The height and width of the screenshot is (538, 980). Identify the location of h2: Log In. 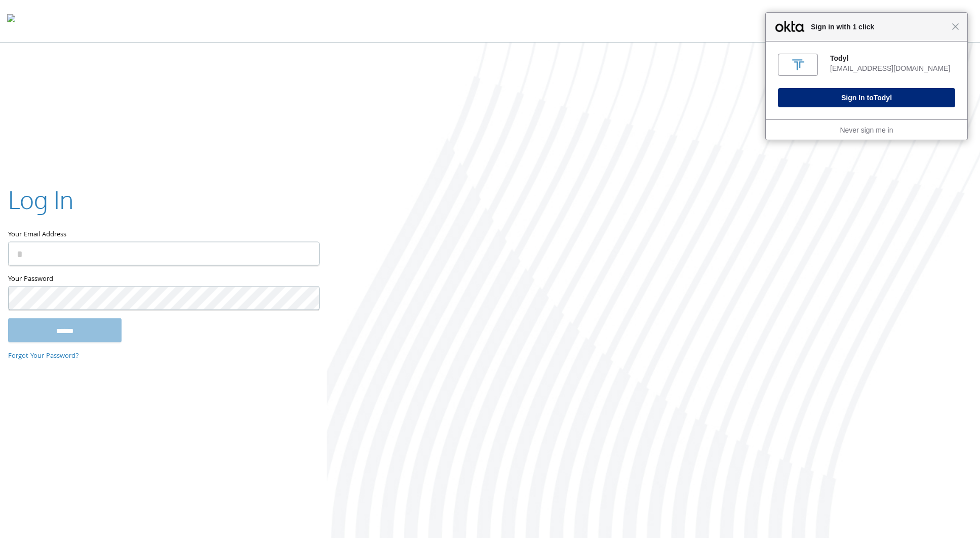
(41, 199).